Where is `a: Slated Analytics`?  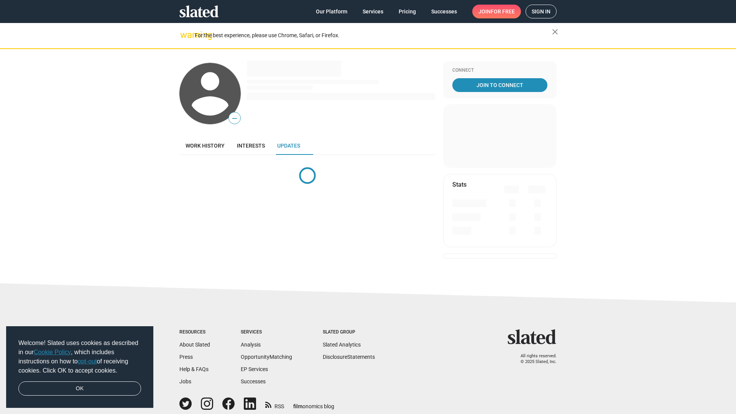
a: Slated Analytics is located at coordinates (342, 345).